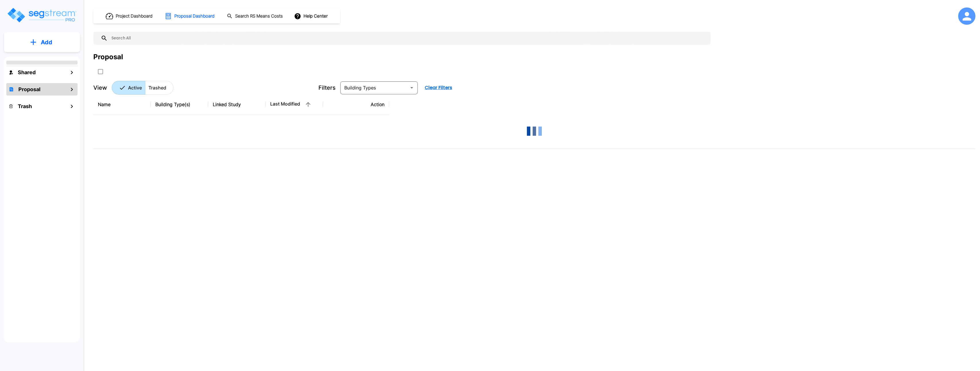 The image size is (980, 371). I want to click on th: Building Type(s), so click(179, 104).